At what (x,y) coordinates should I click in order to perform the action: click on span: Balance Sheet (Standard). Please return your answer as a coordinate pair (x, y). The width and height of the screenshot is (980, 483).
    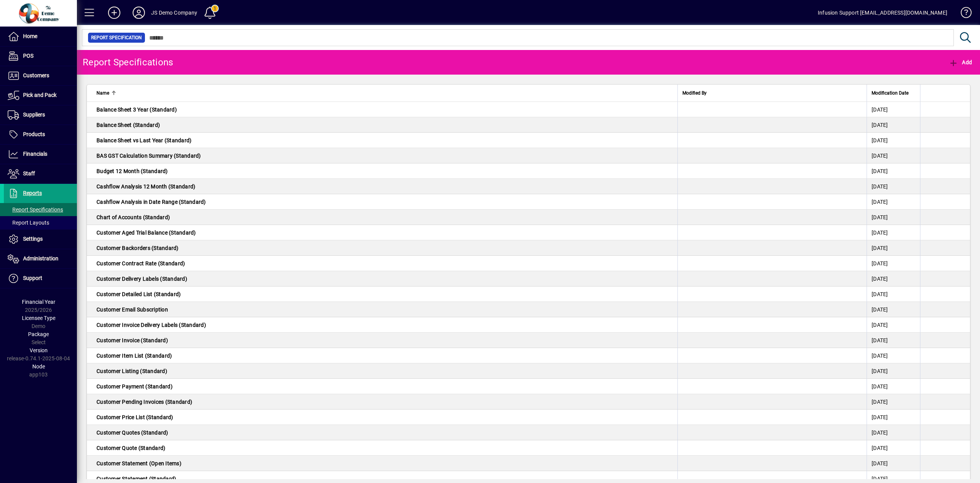
    Looking at the image, I should click on (128, 125).